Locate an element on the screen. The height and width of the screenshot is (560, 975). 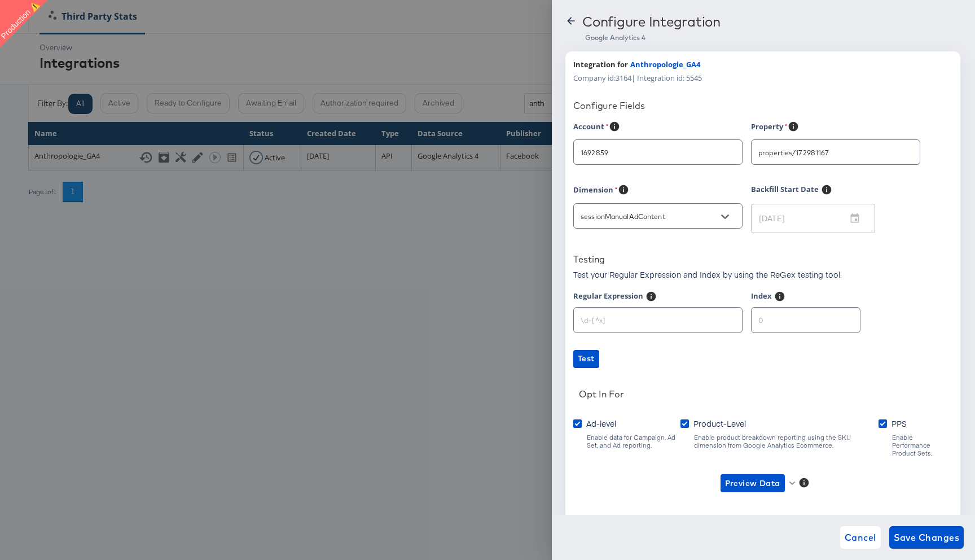
input: 0 is located at coordinates (806, 315).